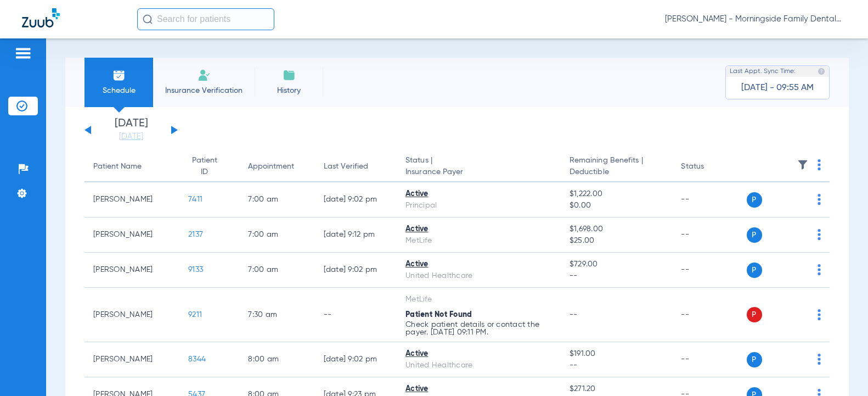 The height and width of the screenshot is (396, 868). What do you see at coordinates (478, 172) in the screenshot?
I see `span: Insurance Payer` at bounding box center [478, 172].